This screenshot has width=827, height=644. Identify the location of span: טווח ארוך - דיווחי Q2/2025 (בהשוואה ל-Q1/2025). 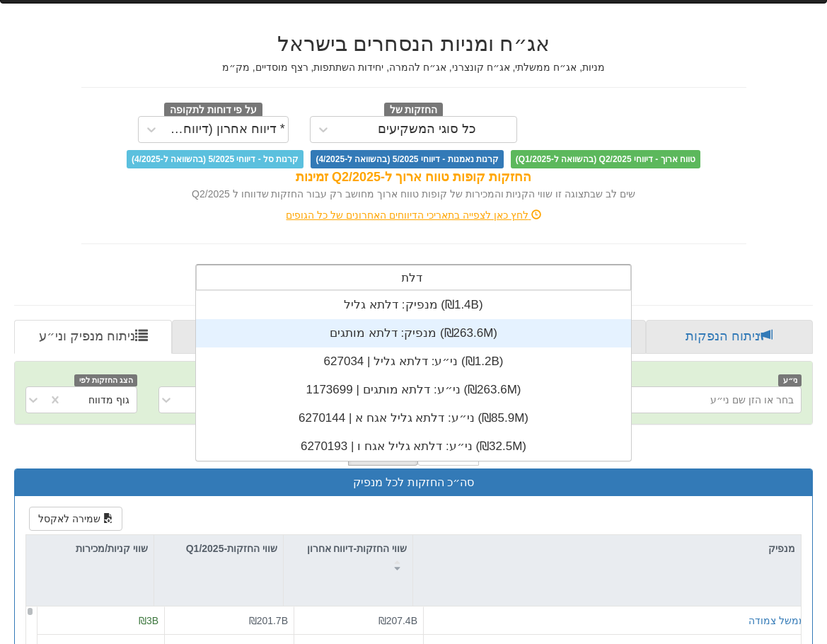
(606, 160).